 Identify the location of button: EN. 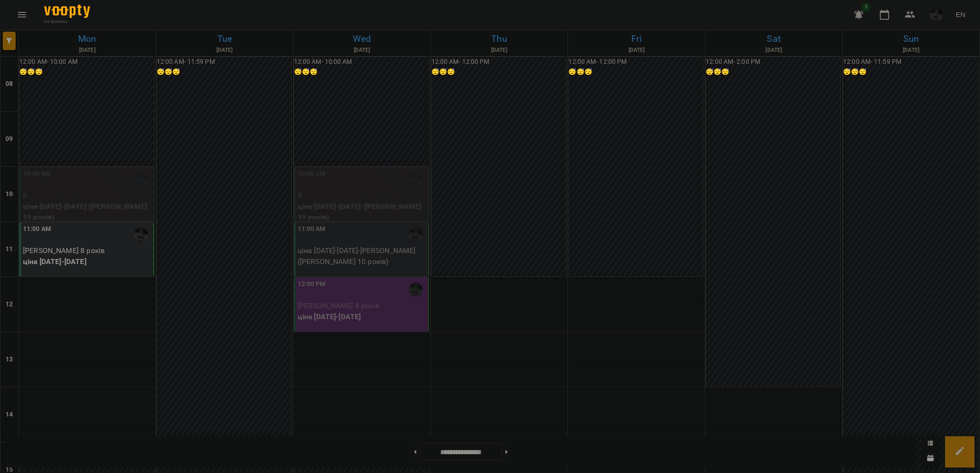
(960, 14).